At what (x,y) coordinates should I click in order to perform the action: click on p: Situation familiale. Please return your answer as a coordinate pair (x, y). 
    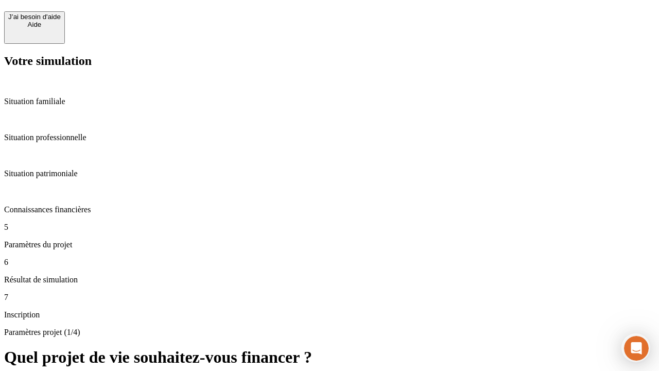
    Looking at the image, I should click on (329, 101).